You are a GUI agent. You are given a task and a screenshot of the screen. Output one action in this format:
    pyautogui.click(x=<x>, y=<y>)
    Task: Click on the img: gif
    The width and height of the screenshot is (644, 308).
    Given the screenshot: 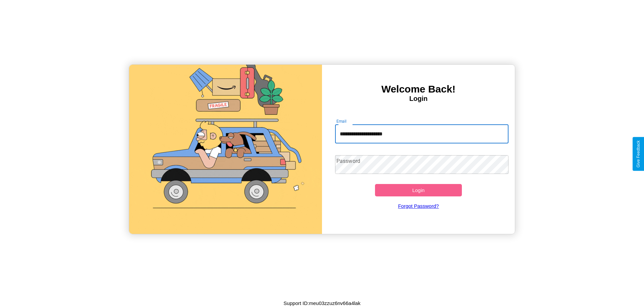 What is the action you would take?
    pyautogui.click(x=225, y=149)
    